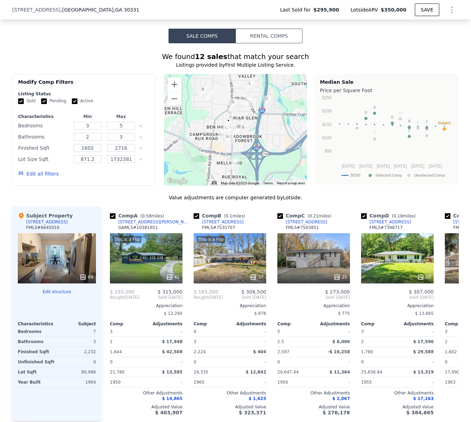  What do you see at coordinates (254, 292) in the screenshot?
I see `span: $ 308,500` at bounding box center [254, 292].